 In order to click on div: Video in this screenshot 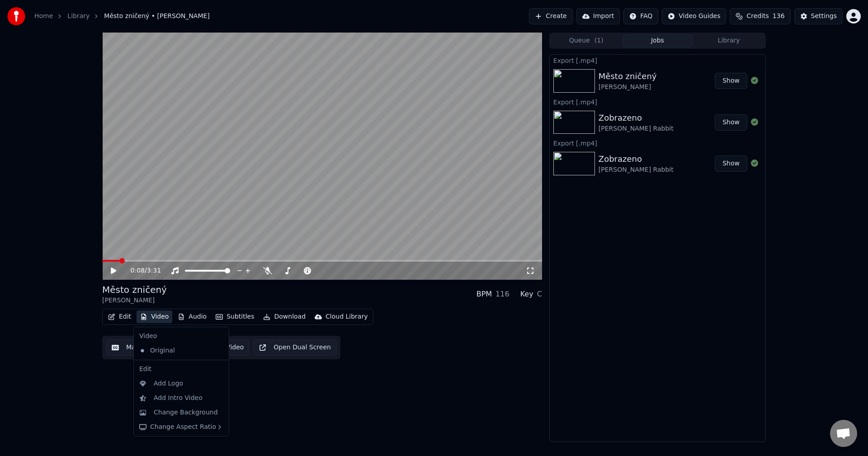, I will do `click(181, 336)`.